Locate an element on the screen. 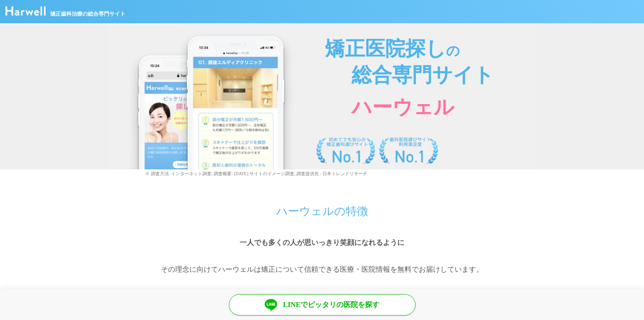  span: その理念に向けて is located at coordinates (190, 270).